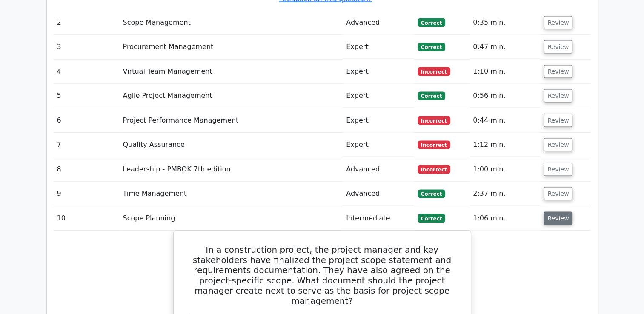  I want to click on h5: In a construction project, the project manager and key stakeholders have finalized the project sc..., so click(322, 276).